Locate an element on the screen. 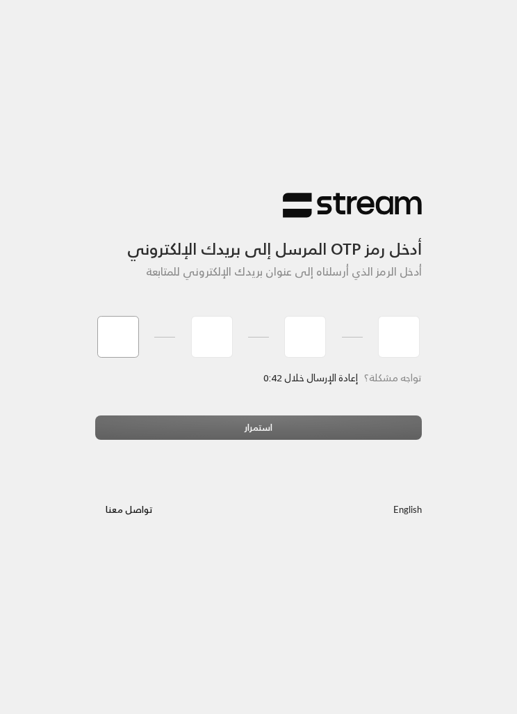 This screenshot has width=517, height=714. h3: أدخل رمز OTP المرسل إلى بريدك الإلكتروني is located at coordinates (259, 239).